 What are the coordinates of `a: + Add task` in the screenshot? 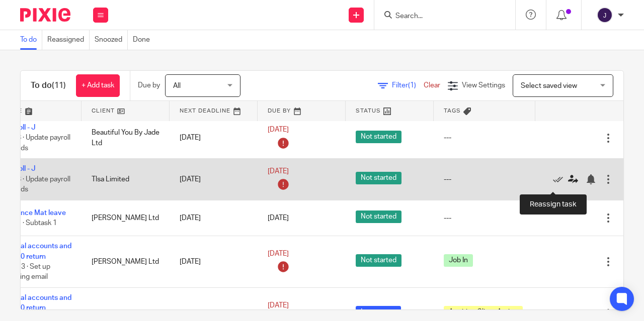 It's located at (98, 85).